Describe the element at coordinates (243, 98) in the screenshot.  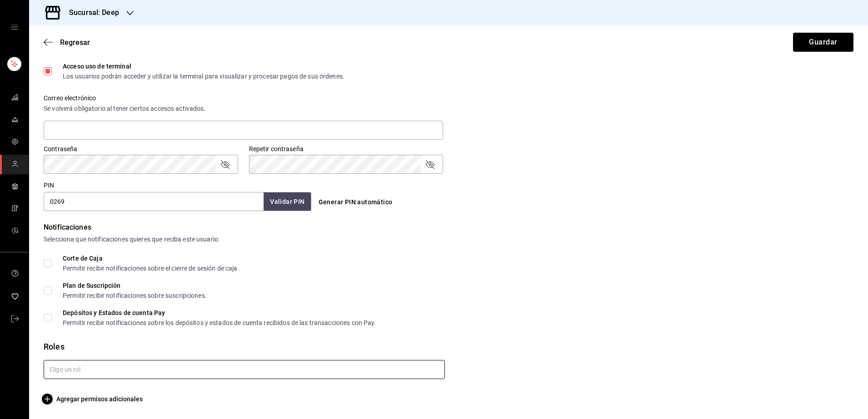
I see `label: Correo electrónico` at that location.